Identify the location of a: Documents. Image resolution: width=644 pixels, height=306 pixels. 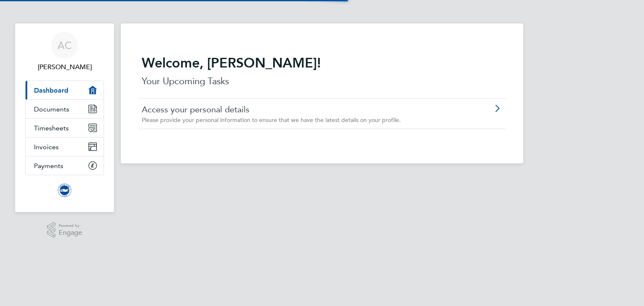
(65, 109).